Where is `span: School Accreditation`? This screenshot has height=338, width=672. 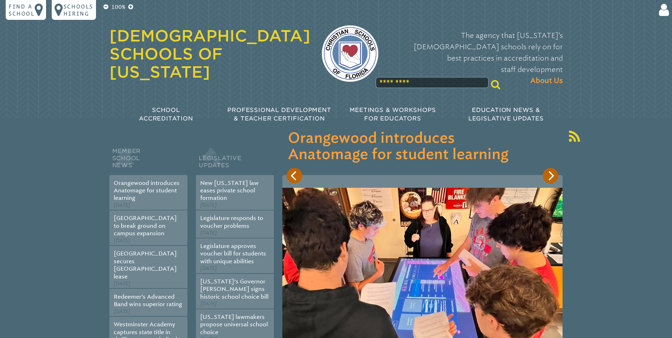
span: School Accreditation is located at coordinates (166, 114).